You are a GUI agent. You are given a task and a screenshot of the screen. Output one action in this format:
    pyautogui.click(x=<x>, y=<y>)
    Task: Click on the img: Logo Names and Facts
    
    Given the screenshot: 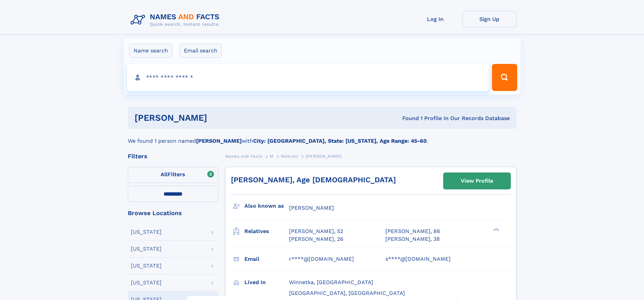 What is the action you would take?
    pyautogui.click(x=176, y=20)
    